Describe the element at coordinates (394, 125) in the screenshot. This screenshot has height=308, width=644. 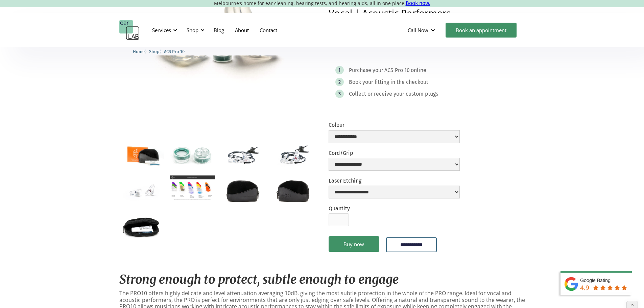
I see `label: Colour` at that location.